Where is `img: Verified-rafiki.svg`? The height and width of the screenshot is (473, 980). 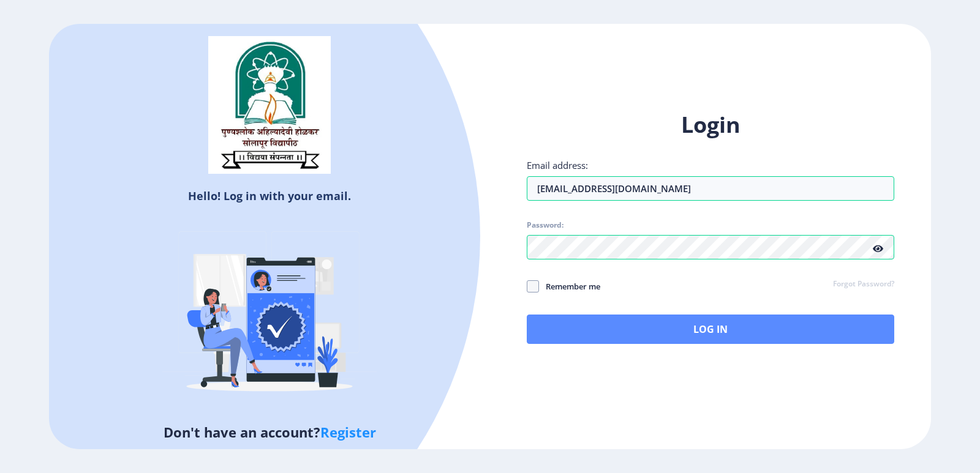 img: Verified-rafiki.svg is located at coordinates (269, 315).